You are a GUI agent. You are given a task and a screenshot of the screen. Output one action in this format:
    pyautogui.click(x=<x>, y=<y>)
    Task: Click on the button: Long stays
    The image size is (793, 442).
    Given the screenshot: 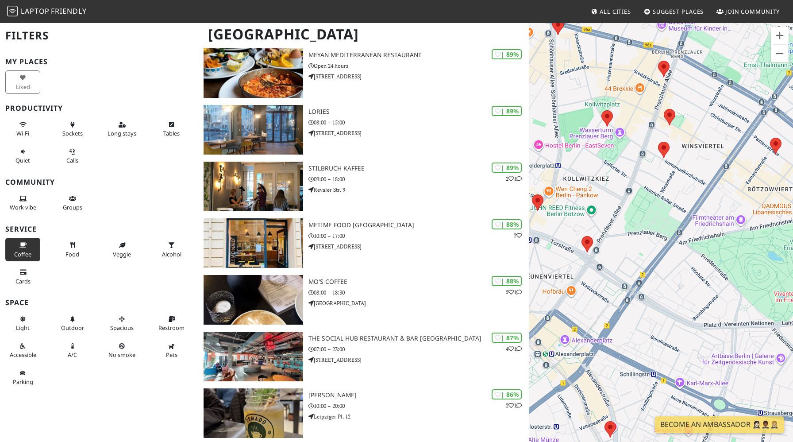 What is the action you would take?
    pyautogui.click(x=122, y=129)
    